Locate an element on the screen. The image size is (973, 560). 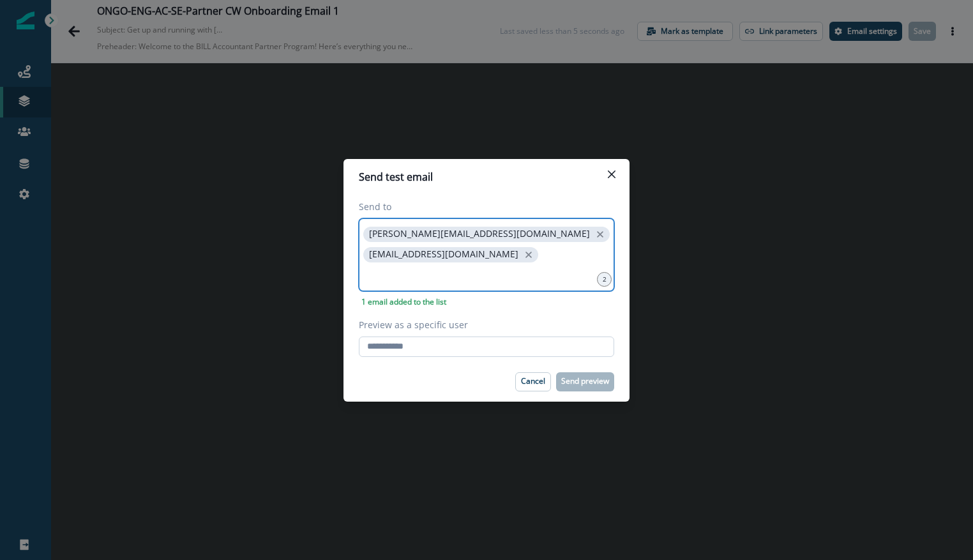
div: 2 is located at coordinates (604, 279).